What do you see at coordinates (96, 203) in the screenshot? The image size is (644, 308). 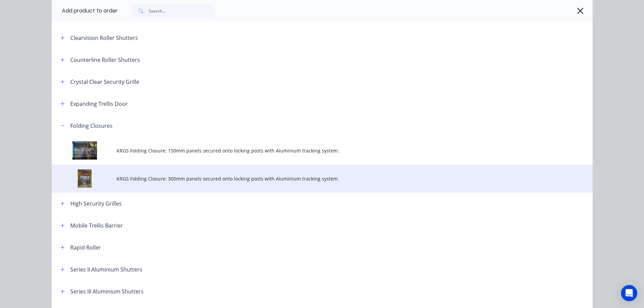 I see `div: High Security Grilles` at bounding box center [96, 203].